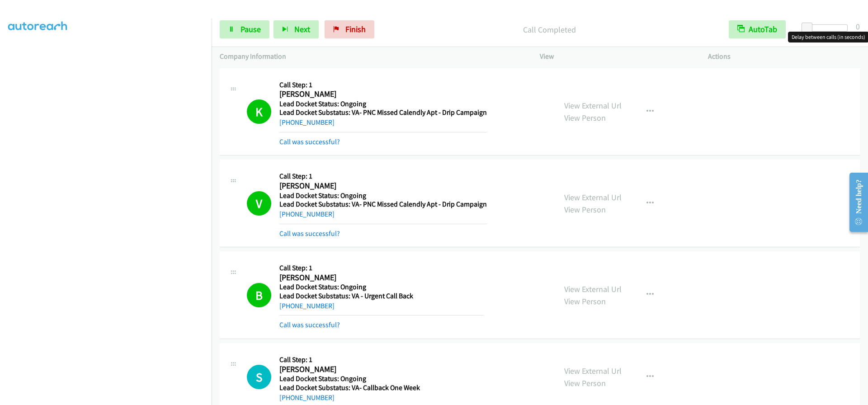 The height and width of the screenshot is (405, 868). I want to click on p: Call Completed, so click(549, 30).